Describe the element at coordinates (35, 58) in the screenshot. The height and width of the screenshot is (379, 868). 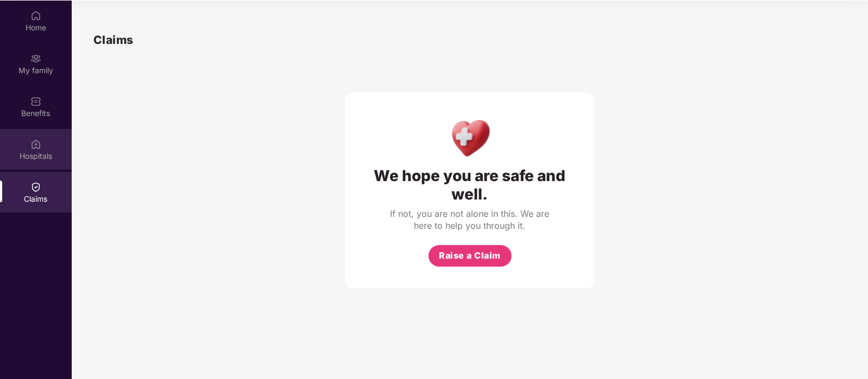
I see `img: svg+xml;base64,PHN2ZyB3aWR0aD0iMjAiIGhlaWdodD0iMjAiIHZpZXdCb3g9IjAgMCAyMCAyMCIgZmlsbD0ibm9uZSIgeG...` at that location.